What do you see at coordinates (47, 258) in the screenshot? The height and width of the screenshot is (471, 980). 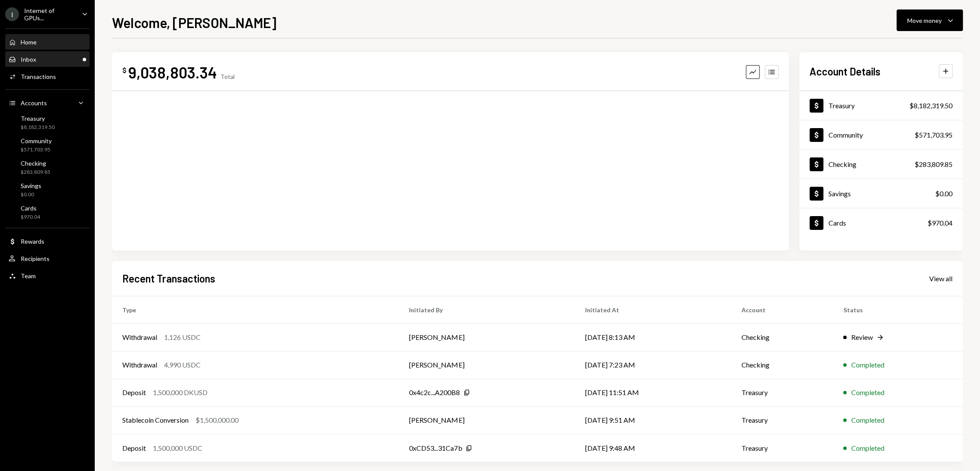 I see `a: Recipients` at bounding box center [47, 258].